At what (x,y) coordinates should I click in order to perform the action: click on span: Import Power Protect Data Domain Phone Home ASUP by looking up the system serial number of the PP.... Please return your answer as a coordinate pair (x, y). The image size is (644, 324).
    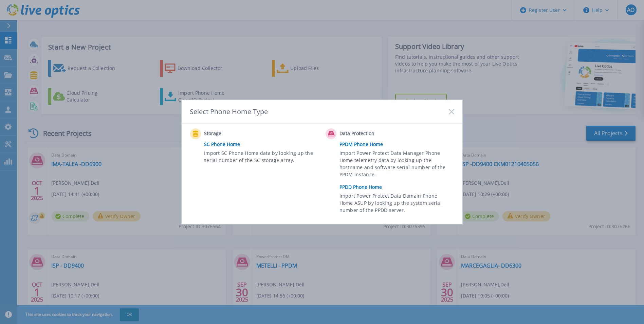
    Looking at the image, I should click on (396, 204).